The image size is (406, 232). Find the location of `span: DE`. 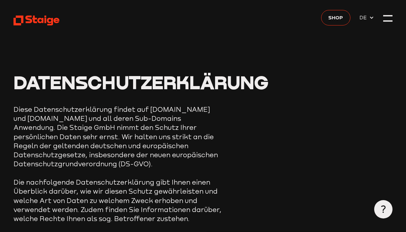

span: DE is located at coordinates (365, 17).